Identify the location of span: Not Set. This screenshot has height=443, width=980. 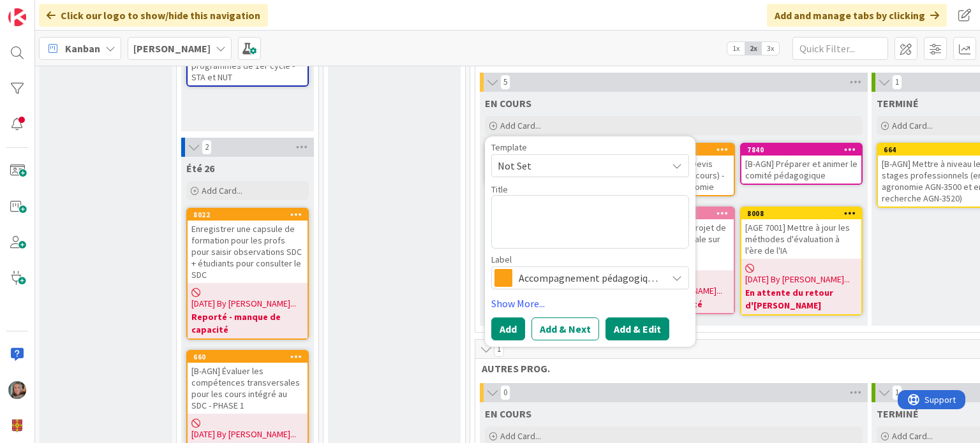
(577, 166).